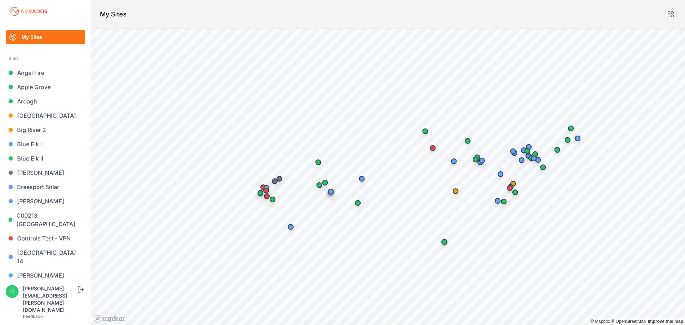 This screenshot has height=325, width=685. What do you see at coordinates (45, 130) in the screenshot?
I see `a: Big River 2` at bounding box center [45, 130].